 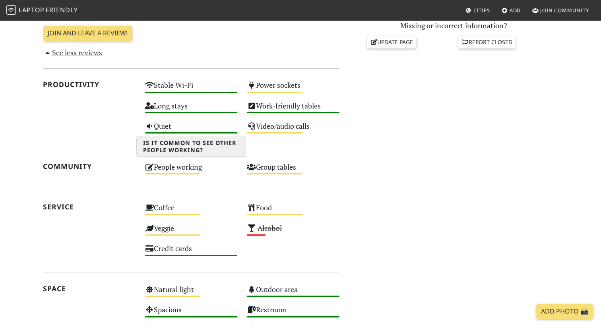 What do you see at coordinates (191, 313) in the screenshot?
I see `div: Spacious` at bounding box center [191, 313].